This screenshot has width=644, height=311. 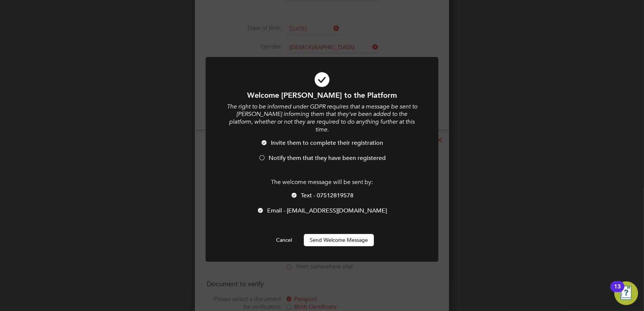 What do you see at coordinates (617, 291) in the screenshot?
I see `div: 13` at bounding box center [617, 291].